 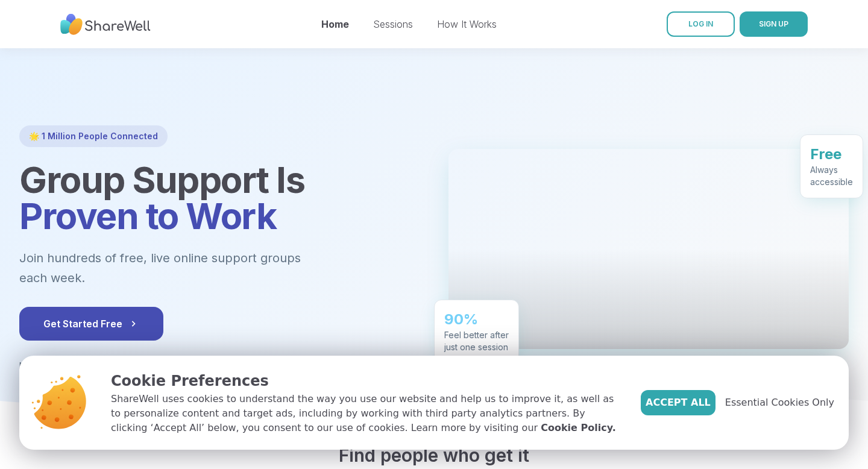 What do you see at coordinates (434, 456) in the screenshot?
I see `h2: Find people who get it` at bounding box center [434, 456].